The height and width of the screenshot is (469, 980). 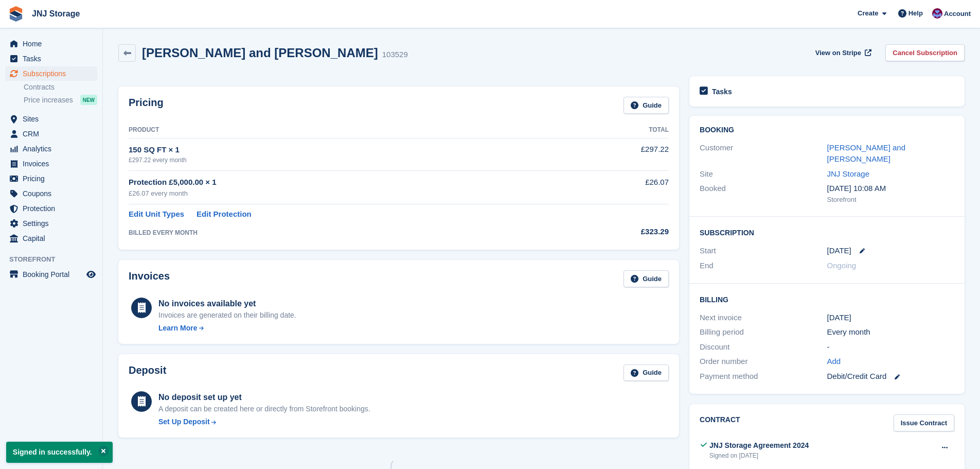 What do you see at coordinates (149, 278) in the screenshot?
I see `h2: Invoices` at bounding box center [149, 278].